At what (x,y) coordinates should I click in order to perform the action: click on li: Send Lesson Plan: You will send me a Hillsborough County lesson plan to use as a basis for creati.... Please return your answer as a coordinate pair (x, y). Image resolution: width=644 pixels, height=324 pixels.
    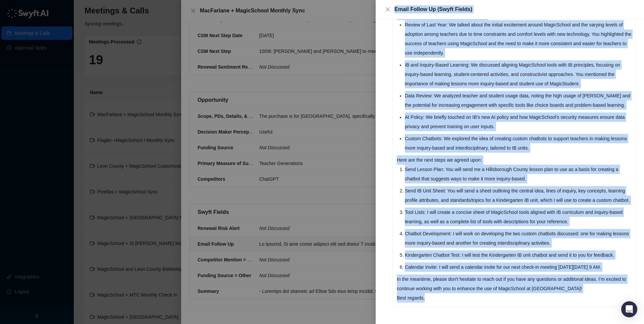
    Looking at the image, I should click on (518, 174).